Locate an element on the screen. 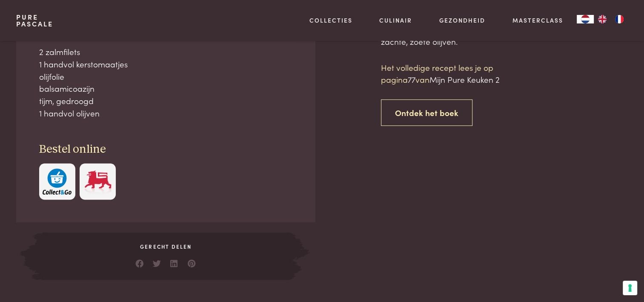 The height and width of the screenshot is (302, 644). a: Collecties is located at coordinates (330, 20).